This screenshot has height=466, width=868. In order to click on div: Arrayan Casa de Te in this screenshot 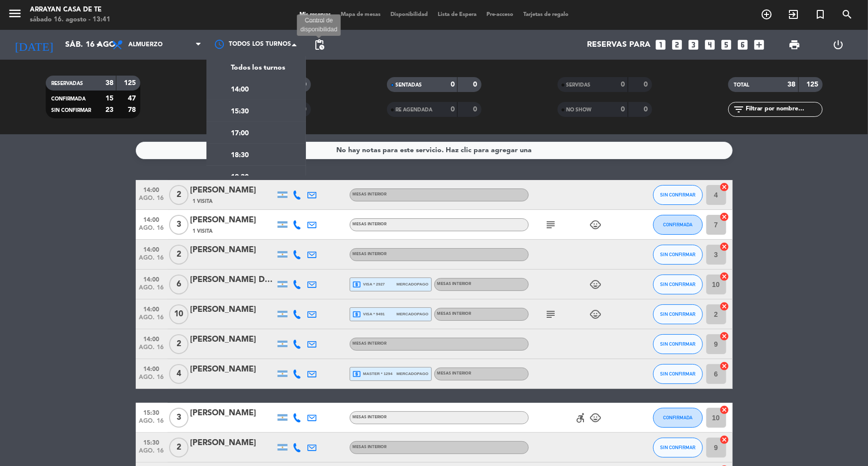, I will do `click(70, 10)`.